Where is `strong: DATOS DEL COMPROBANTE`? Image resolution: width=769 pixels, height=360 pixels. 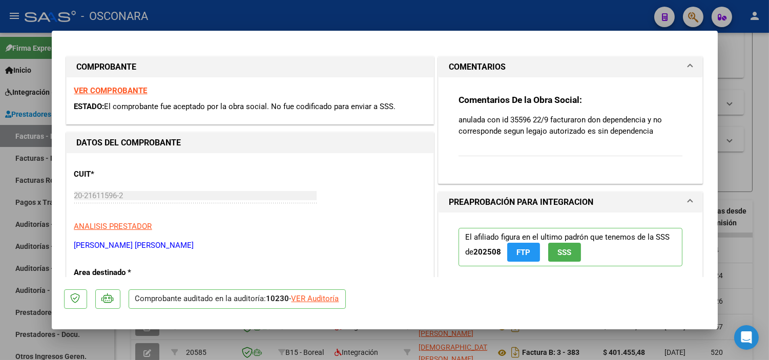
strong: DATOS DEL COMPROBANTE is located at coordinates (129, 143).